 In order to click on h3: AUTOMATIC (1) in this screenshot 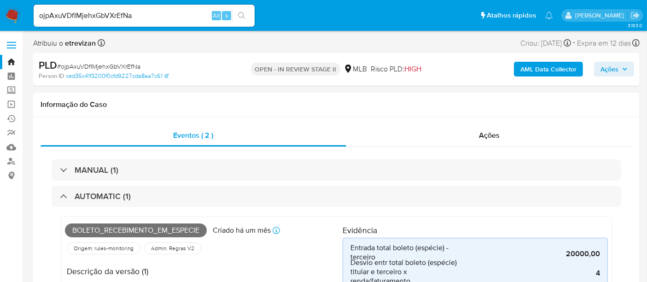, I will do `click(103, 196)`.